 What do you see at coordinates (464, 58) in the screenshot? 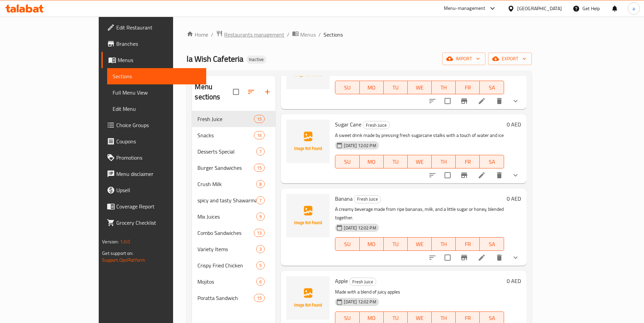
I see `span: import` at bounding box center [464, 58].